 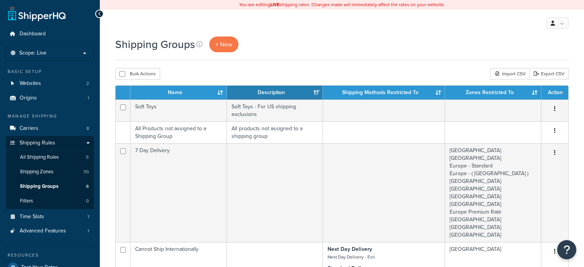 I want to click on span: Scope: Live, so click(x=33, y=53).